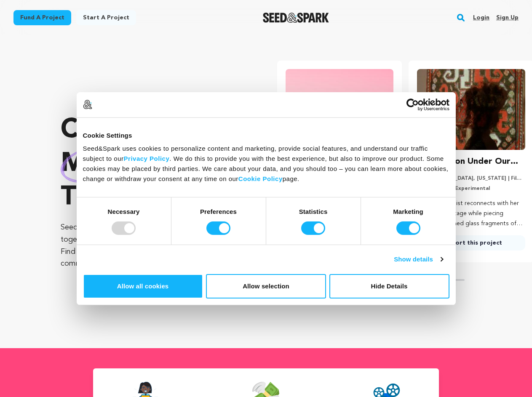  What do you see at coordinates (106, 18) in the screenshot?
I see `a: Start a project` at bounding box center [106, 18].